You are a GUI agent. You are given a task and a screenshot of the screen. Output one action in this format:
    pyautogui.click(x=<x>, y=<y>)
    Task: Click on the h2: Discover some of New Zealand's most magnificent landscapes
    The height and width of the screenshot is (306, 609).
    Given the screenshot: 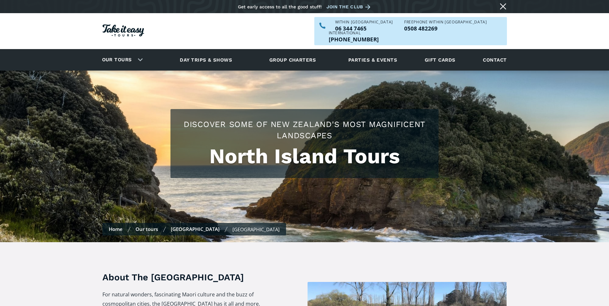 What is the action you would take?
    pyautogui.click(x=304, y=130)
    